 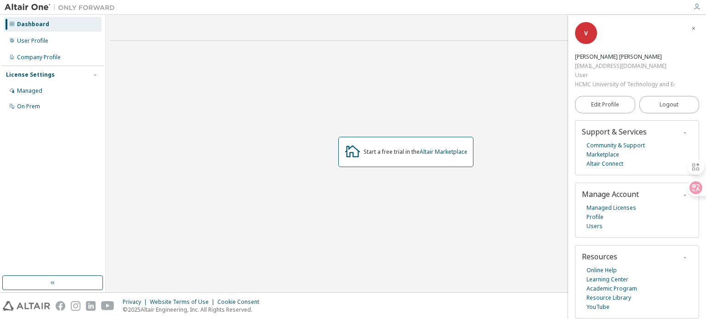 I want to click on img: linkedin.svg, so click(x=91, y=306).